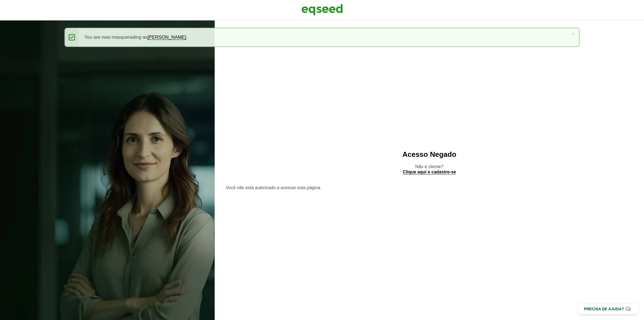  What do you see at coordinates (430, 154) in the screenshot?
I see `h2: Acesso Negado` at bounding box center [430, 154].